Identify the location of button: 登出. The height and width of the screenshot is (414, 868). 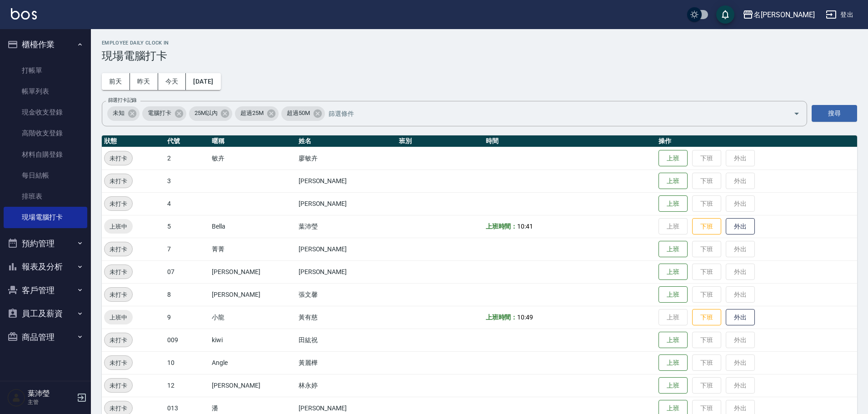
(839, 15).